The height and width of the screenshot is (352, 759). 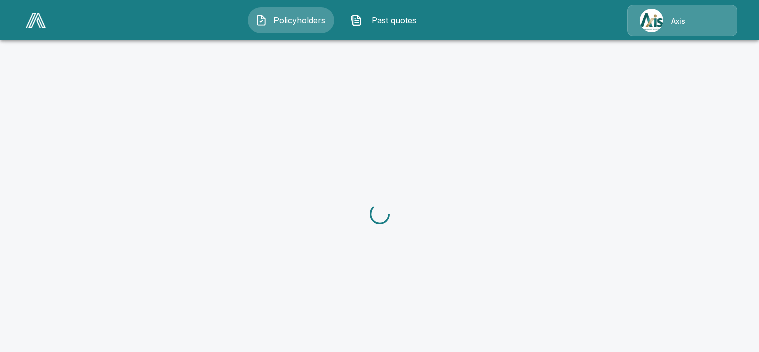 What do you see at coordinates (291, 20) in the screenshot?
I see `button: Policyholders IconPolicyholders` at bounding box center [291, 20].